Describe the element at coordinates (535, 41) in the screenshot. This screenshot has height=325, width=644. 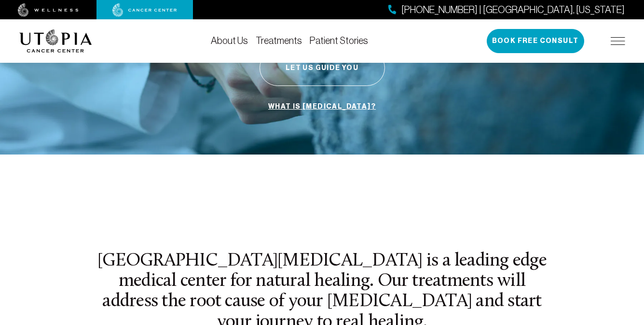
I see `button: Book Free Consult` at that location.